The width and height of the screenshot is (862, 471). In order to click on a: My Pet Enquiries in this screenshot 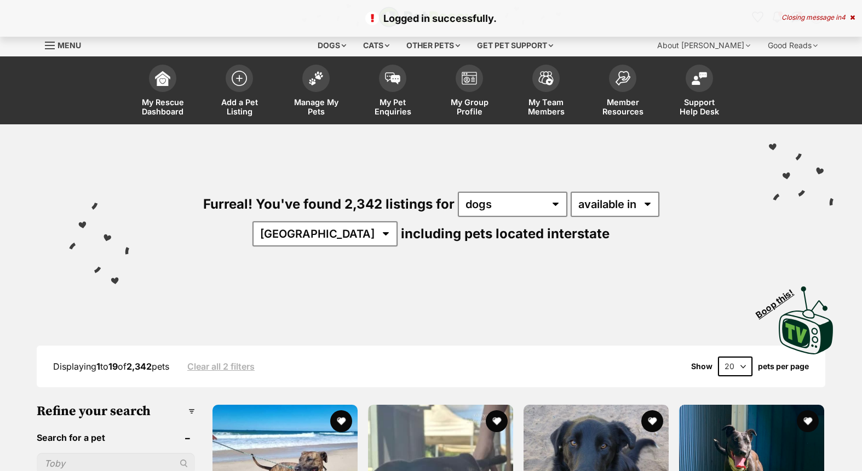, I will do `click(393, 91)`.